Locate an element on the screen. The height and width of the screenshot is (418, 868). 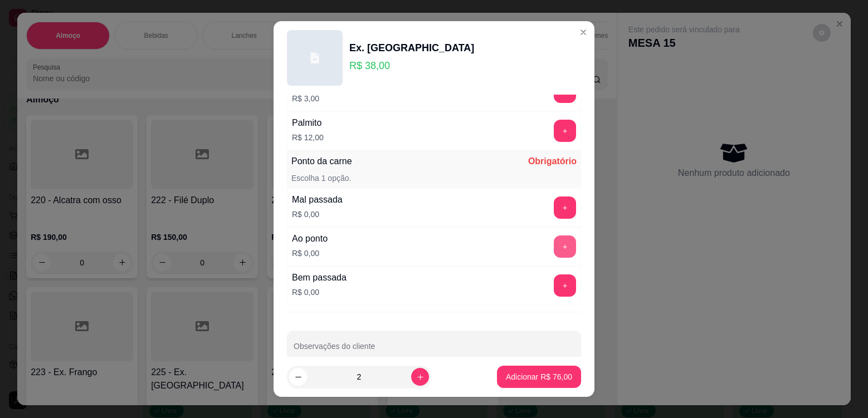
p: Escolha 1 opção. is located at coordinates (321, 178).